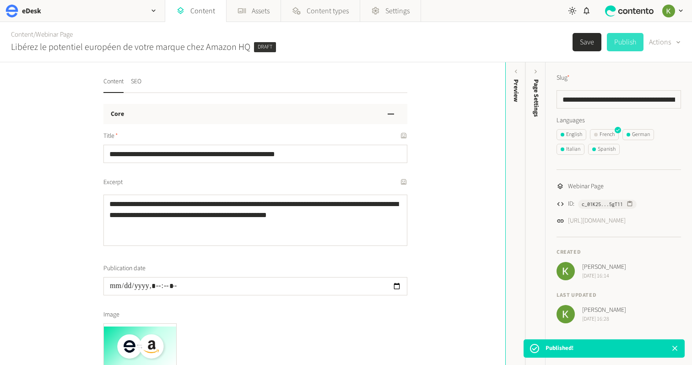 The width and height of the screenshot is (692, 365). I want to click on h4: Last updated, so click(619, 295).